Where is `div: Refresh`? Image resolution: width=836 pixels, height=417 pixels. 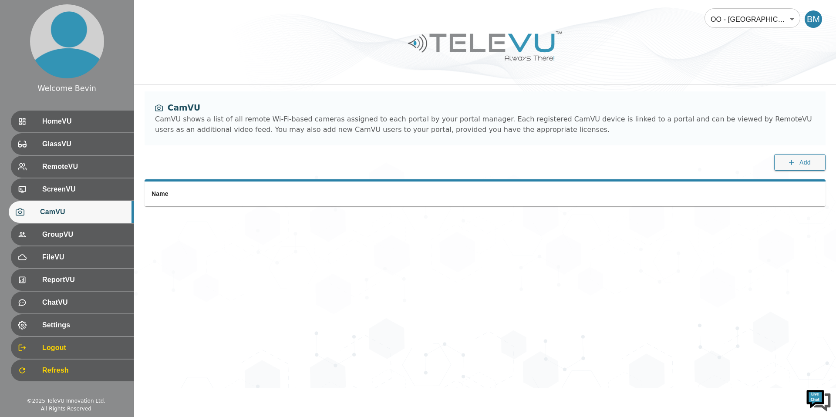
div: Refresh is located at coordinates (72, 371).